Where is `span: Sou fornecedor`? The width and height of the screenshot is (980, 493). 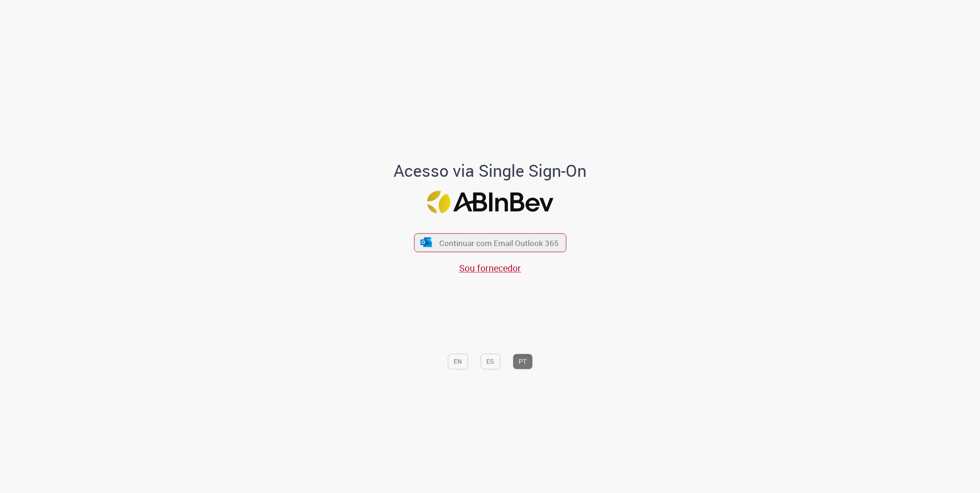
span: Sou fornecedor is located at coordinates (490, 268).